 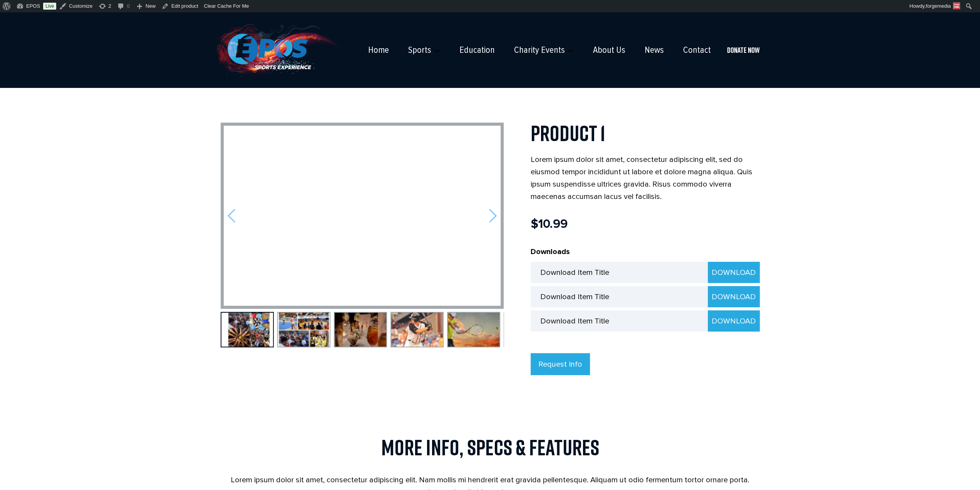 What do you see at coordinates (510, 331) in the screenshot?
I see `button: Next` at bounding box center [510, 331].